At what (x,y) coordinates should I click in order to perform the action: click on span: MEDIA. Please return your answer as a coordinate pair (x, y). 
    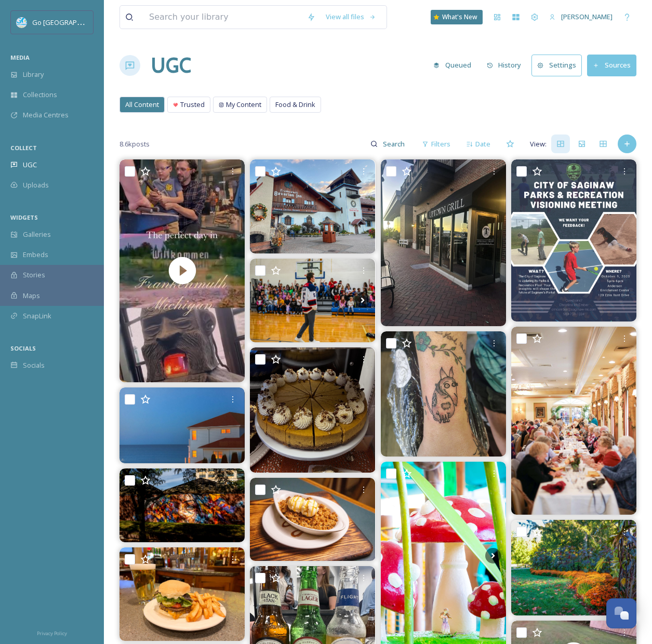
    Looking at the image, I should click on (20, 57).